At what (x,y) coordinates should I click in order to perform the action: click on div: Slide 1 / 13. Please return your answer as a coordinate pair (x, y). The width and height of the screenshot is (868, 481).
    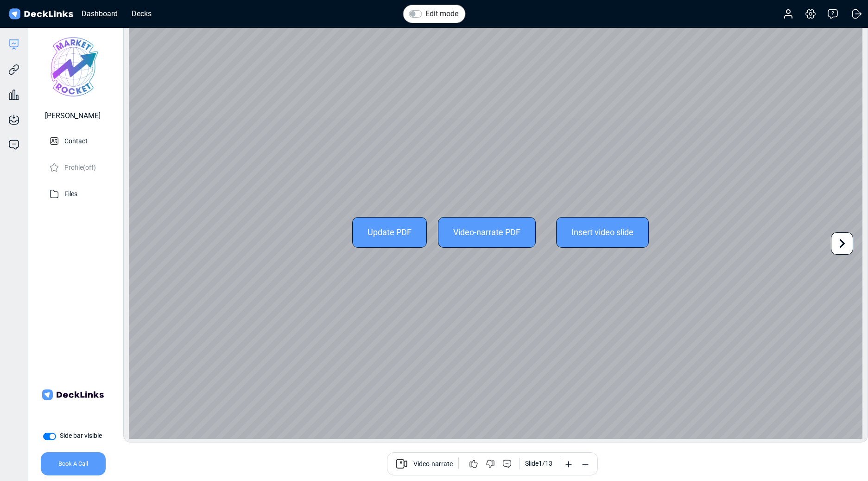
    Looking at the image, I should click on (539, 463).